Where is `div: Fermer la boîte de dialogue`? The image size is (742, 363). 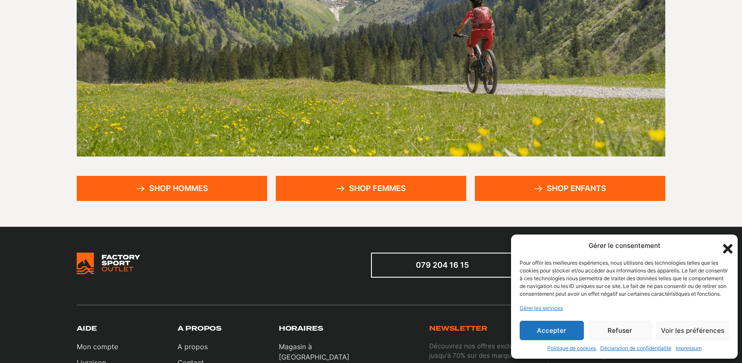
div: Fermer la boîte de dialogue is located at coordinates (724, 246).